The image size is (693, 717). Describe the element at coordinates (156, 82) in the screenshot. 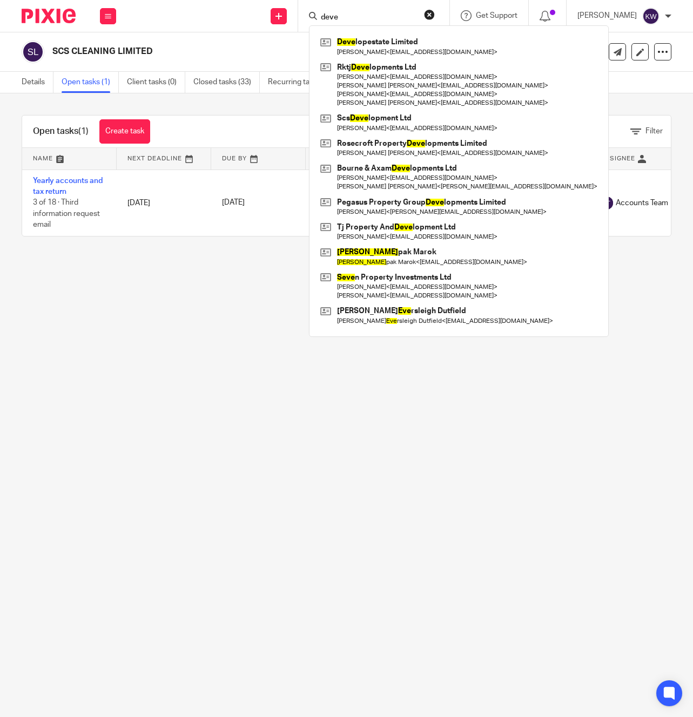

I see `a: Client tasks (0)` at that location.